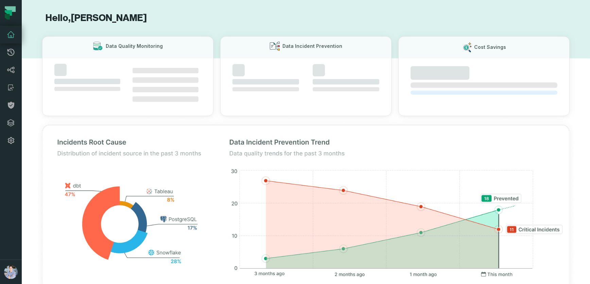 The height and width of the screenshot is (284, 590). I want to click on button: Data Quality Monitoring, so click(128, 76).